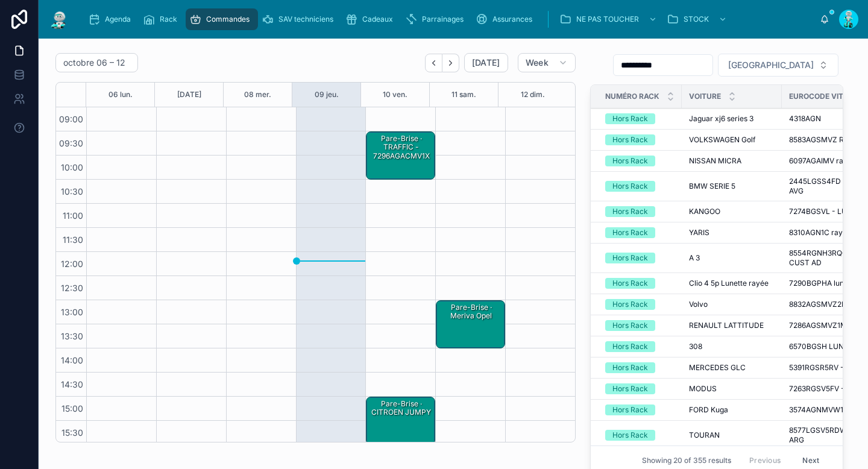 The image size is (868, 469). What do you see at coordinates (732, 258) in the screenshot?
I see `a: A 3` at bounding box center [732, 258].